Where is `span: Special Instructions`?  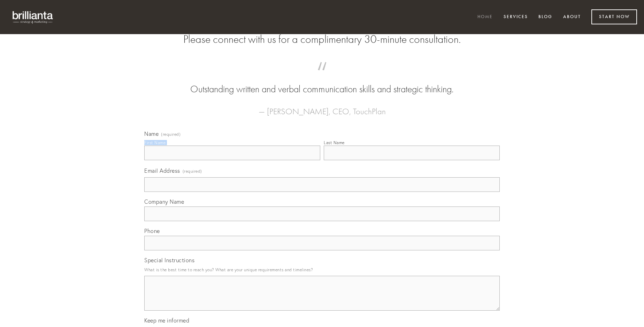 span: Special Instructions is located at coordinates (169, 260).